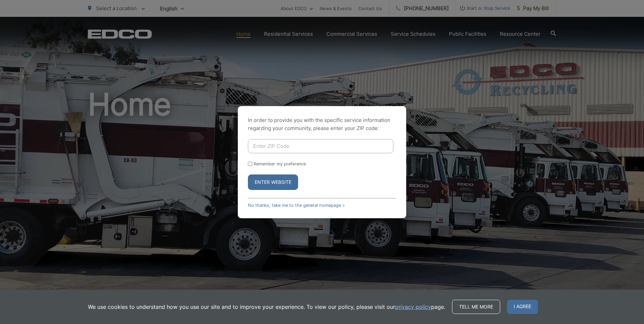 This screenshot has height=324, width=644. What do you see at coordinates (322, 124) in the screenshot?
I see `p: In order to provide you with the specific service information regarding your community, please en...` at bounding box center [322, 124].